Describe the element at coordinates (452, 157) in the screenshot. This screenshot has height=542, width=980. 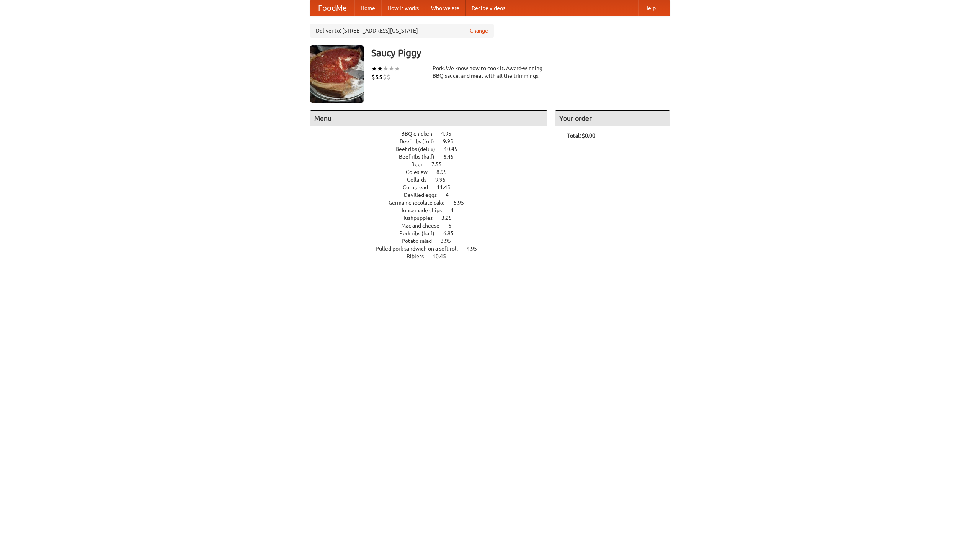
I see `span: 6.45` at that location.